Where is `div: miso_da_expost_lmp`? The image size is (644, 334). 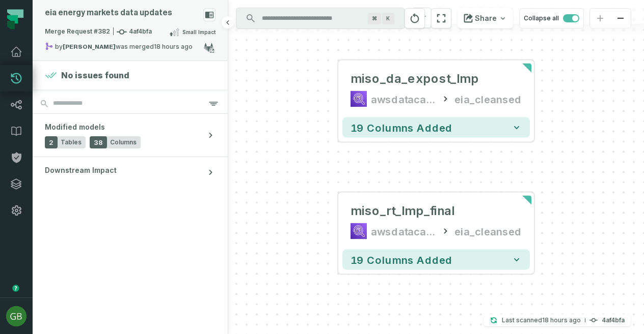 div: miso_da_expost_lmp is located at coordinates (415, 79).